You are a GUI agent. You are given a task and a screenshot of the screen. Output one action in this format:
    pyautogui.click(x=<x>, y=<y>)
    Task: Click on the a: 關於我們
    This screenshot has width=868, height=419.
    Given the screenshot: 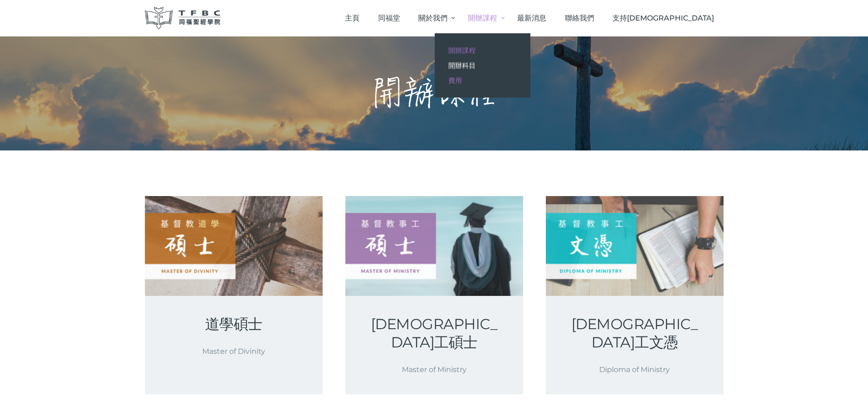 What is the action you would take?
    pyautogui.click(x=434, y=18)
    